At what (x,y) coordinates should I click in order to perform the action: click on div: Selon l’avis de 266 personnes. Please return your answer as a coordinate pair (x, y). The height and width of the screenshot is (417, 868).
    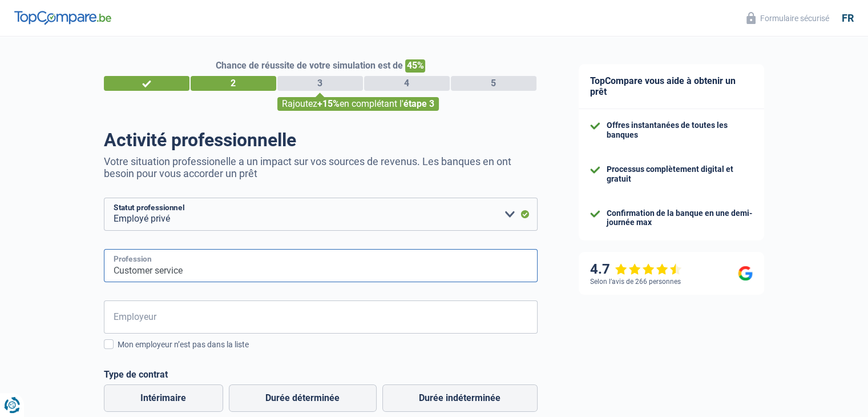
    Looking at the image, I should click on (635, 281).